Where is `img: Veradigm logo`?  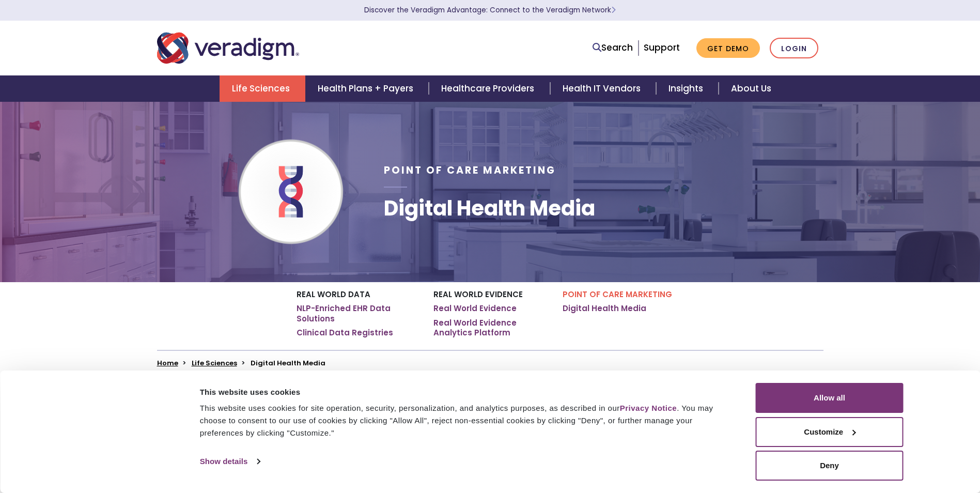
img: Veradigm logo is located at coordinates (228, 48).